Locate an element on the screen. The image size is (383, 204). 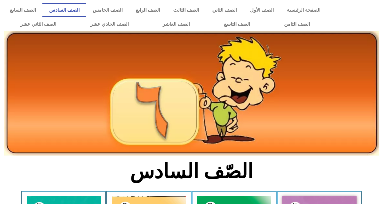
a: الصف الحادي عشر is located at coordinates (109, 24).